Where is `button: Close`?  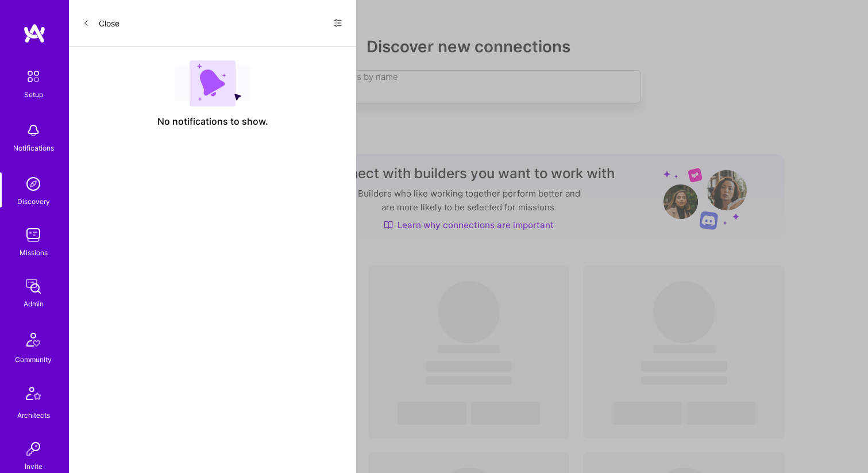
button: Close is located at coordinates (101, 23).